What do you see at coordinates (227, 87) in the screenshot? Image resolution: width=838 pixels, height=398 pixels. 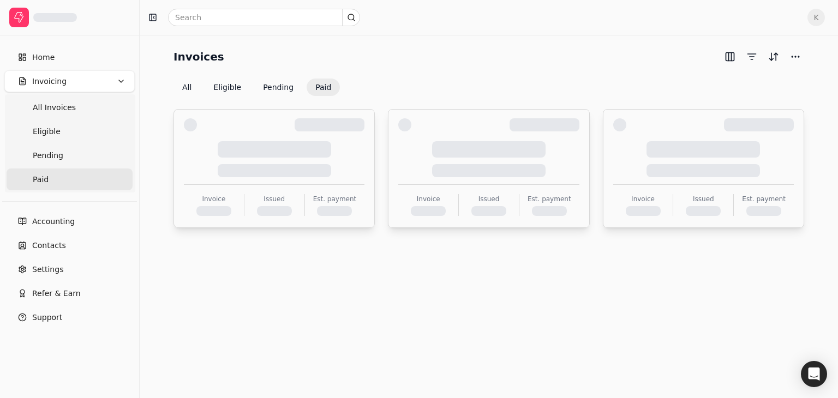 I see `button: Eligible` at bounding box center [227, 87].